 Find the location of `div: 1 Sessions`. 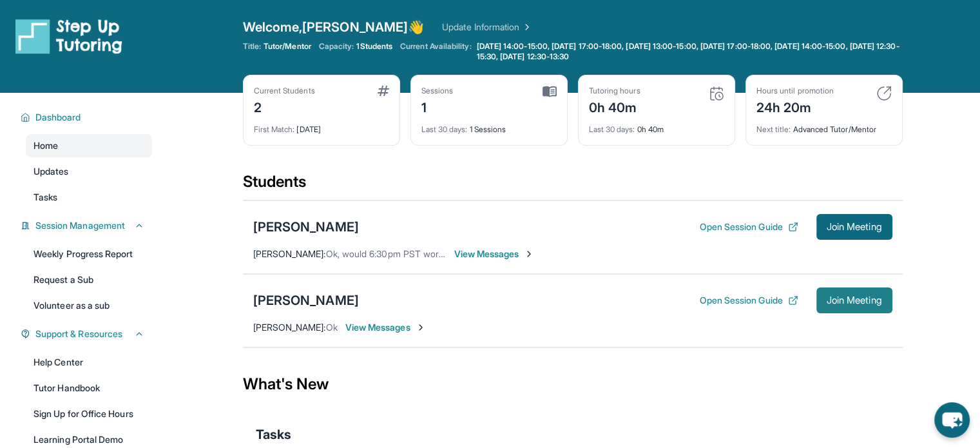

div: 1 Sessions is located at coordinates (489, 126).